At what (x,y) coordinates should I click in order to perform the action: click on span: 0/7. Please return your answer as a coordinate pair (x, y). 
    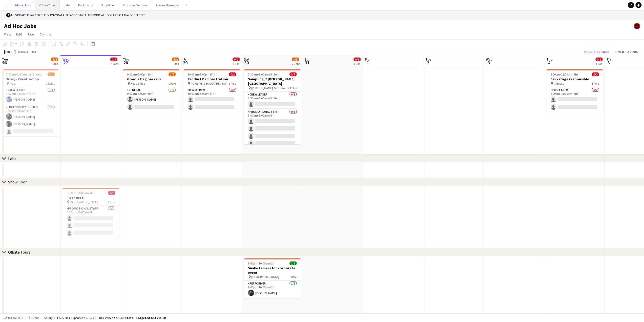
    Looking at the image, I should click on (293, 74).